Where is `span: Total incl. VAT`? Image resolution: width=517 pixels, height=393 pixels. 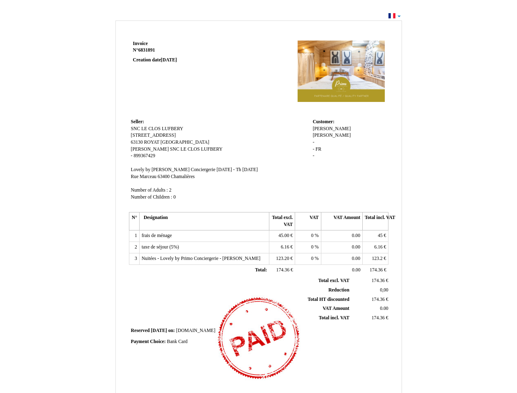
span: Total incl. VAT is located at coordinates (334, 318).